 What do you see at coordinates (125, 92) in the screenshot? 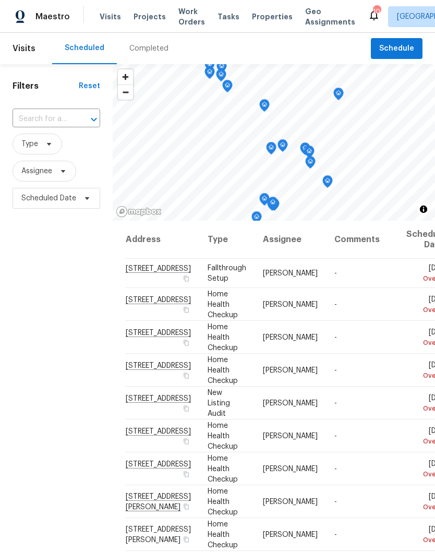
I see `span: Zoom out` at bounding box center [125, 92].